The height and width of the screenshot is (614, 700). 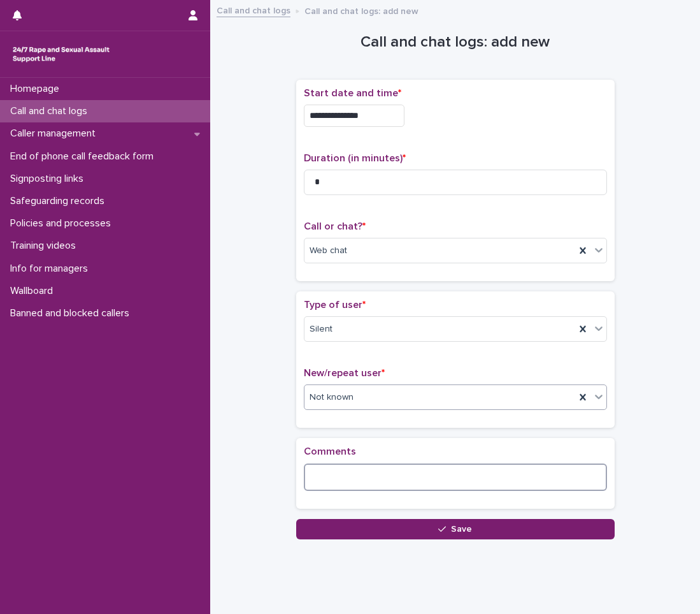 I want to click on p: Caller management, so click(x=55, y=133).